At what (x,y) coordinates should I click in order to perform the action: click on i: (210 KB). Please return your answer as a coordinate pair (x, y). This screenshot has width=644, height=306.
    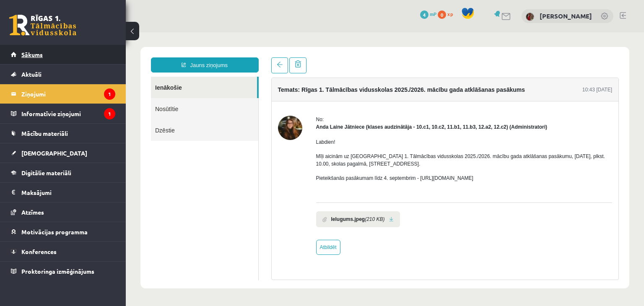
    Looking at the image, I should click on (249, 187).